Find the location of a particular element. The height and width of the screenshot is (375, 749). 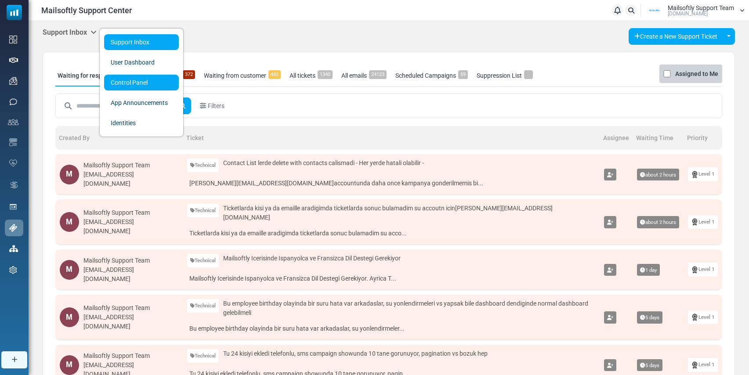

img: User Logo is located at coordinates (654, 11).